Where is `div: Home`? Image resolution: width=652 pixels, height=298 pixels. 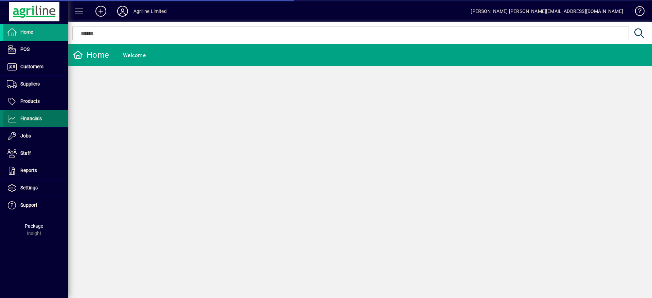 div: Home is located at coordinates (91, 55).